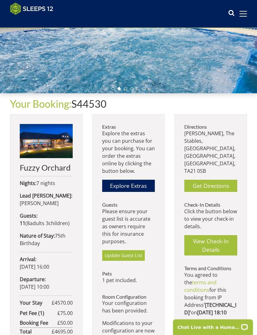 The image size is (257, 335). What do you see at coordinates (211, 294) in the screenshot?
I see `p: You agreed to the for this booking from IP Address on` at bounding box center [211, 294].